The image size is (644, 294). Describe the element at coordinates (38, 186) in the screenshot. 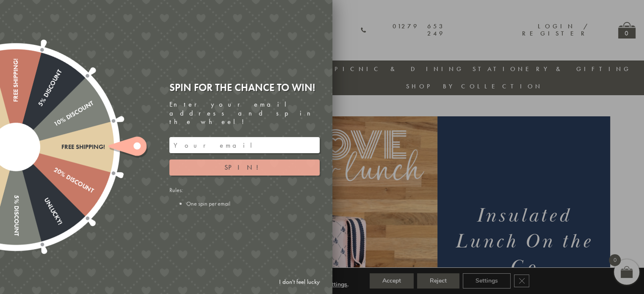

I see `div: Unlucky!` at that location.